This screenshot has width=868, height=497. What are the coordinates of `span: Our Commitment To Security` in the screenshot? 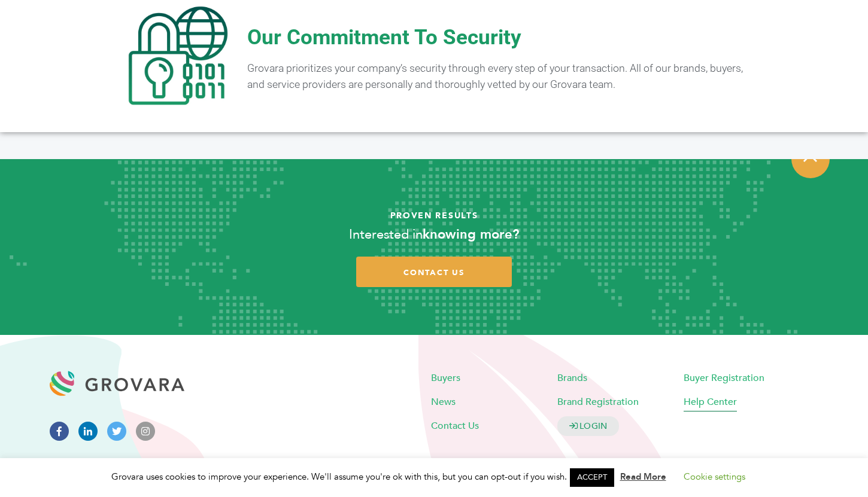 It's located at (384, 37).